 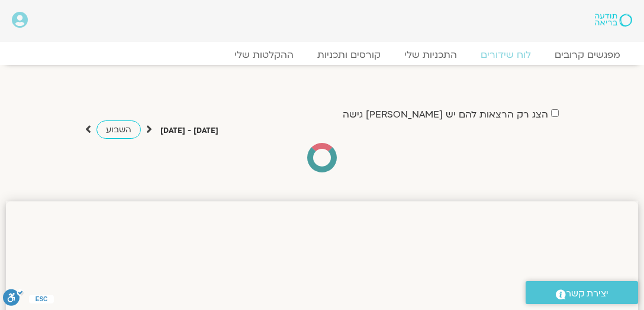 I want to click on nav: Menu, so click(x=322, y=55).